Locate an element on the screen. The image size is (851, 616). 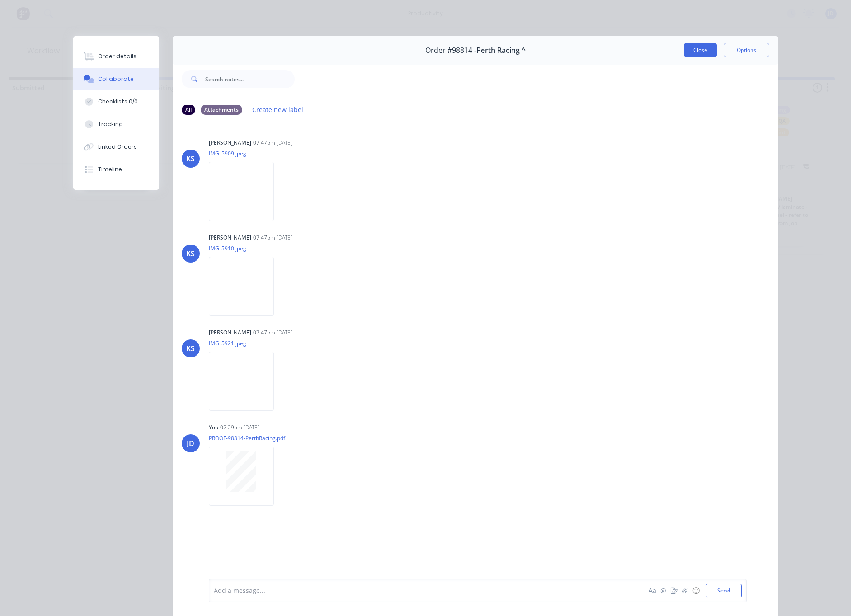
button: Create new label is located at coordinates (278, 109).